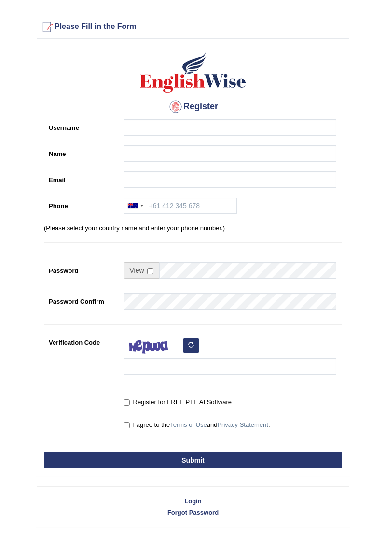 This screenshot has height=537, width=386. I want to click on label: Phone, so click(81, 204).